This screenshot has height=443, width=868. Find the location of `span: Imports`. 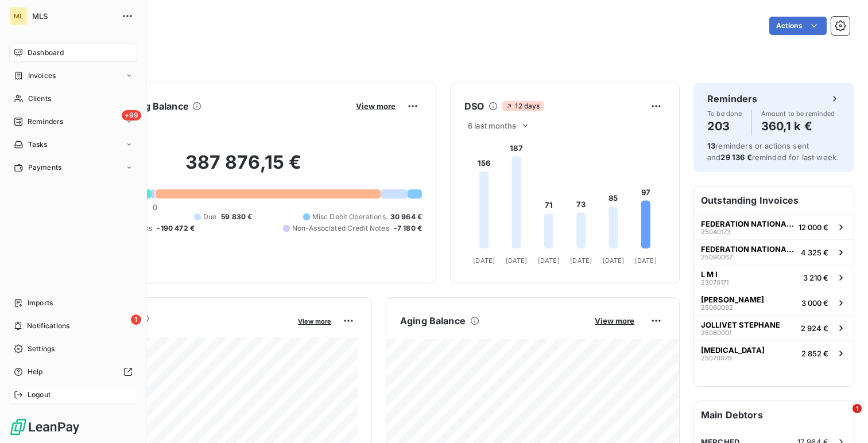

span: Imports is located at coordinates (40, 303).